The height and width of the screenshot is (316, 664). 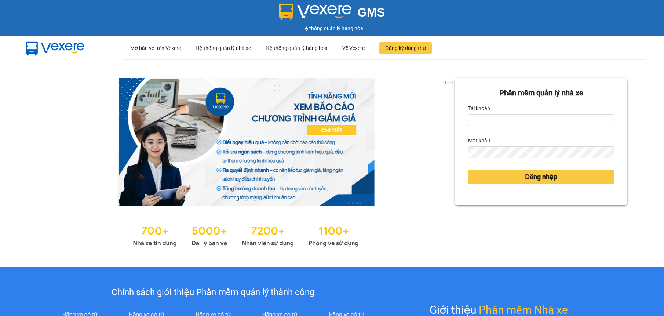 I want to click on div: Chính sách giới thiệu Phần mềm quản lý thành công, so click(x=213, y=292).